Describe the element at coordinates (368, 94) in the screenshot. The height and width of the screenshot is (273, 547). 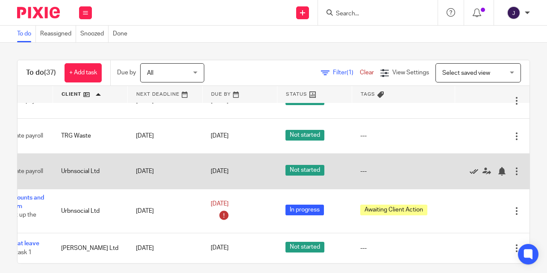
I see `span: Tags` at that location.